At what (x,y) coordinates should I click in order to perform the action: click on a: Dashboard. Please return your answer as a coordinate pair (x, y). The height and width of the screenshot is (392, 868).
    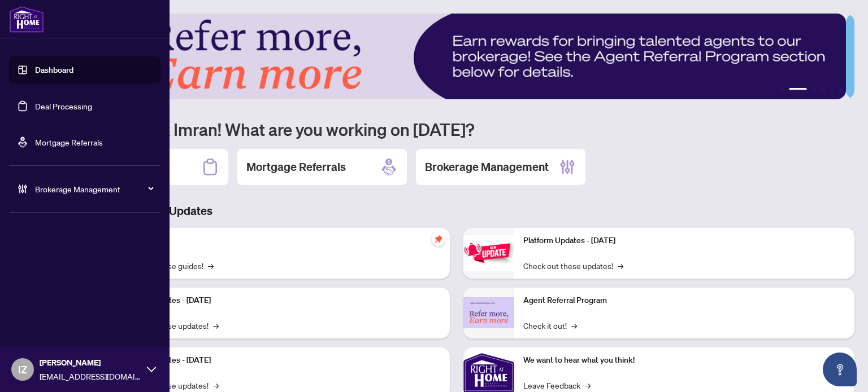
    Looking at the image, I should click on (55, 70).